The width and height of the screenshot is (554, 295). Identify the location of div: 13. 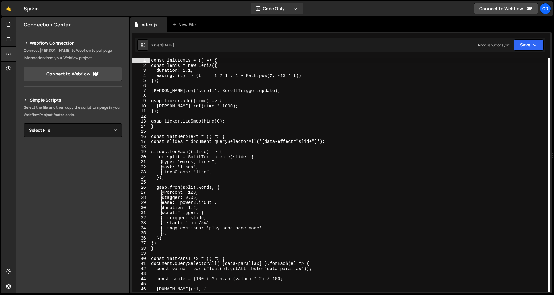
(141, 121).